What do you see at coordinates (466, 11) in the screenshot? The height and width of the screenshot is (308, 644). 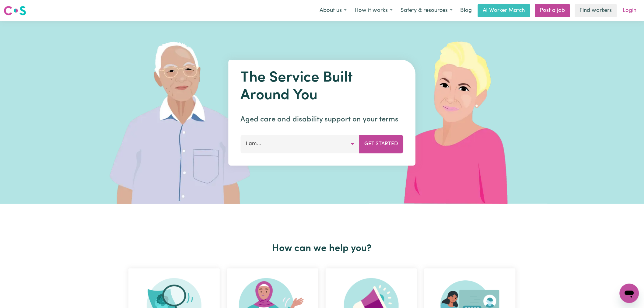 I see `a: Blog` at bounding box center [466, 11].